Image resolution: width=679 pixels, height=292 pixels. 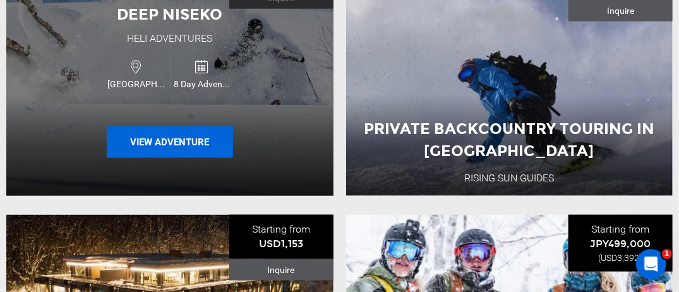 What do you see at coordinates (203, 84) in the screenshot?
I see `span: 8 Day Adventure` at bounding box center [203, 84].